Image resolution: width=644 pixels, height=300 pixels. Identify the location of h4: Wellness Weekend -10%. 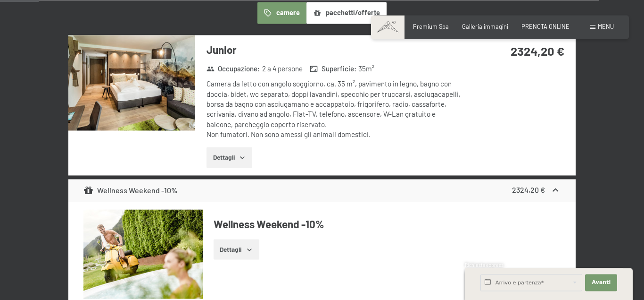
(387, 224).